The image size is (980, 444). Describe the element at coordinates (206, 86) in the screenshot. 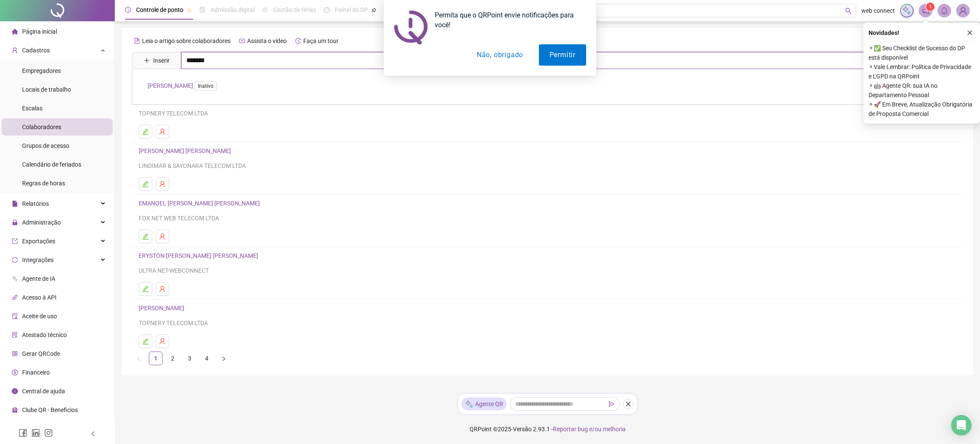

I see `span: Inativo` at that location.